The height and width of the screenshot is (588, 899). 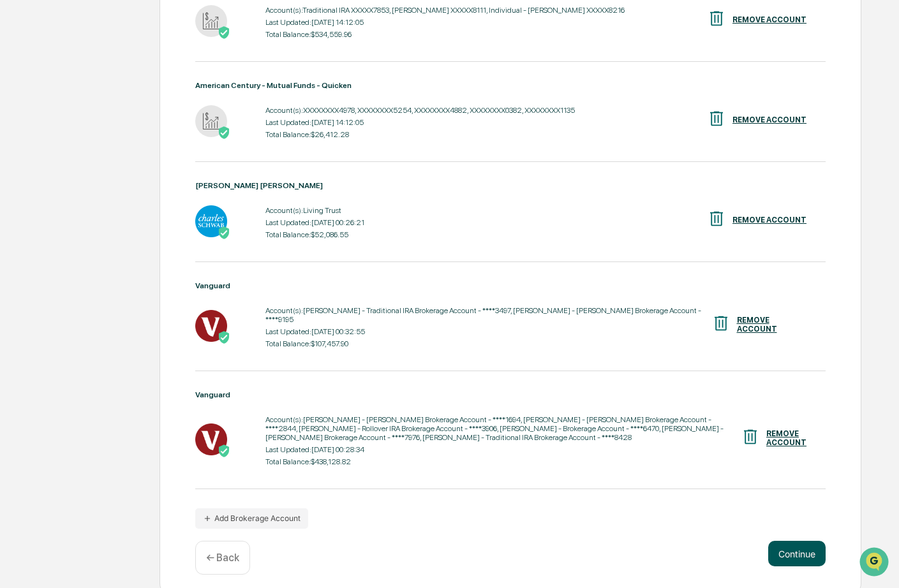 What do you see at coordinates (510, 86) in the screenshot?
I see `div: American Century - Mutual Funds - Quicken` at bounding box center [510, 86].